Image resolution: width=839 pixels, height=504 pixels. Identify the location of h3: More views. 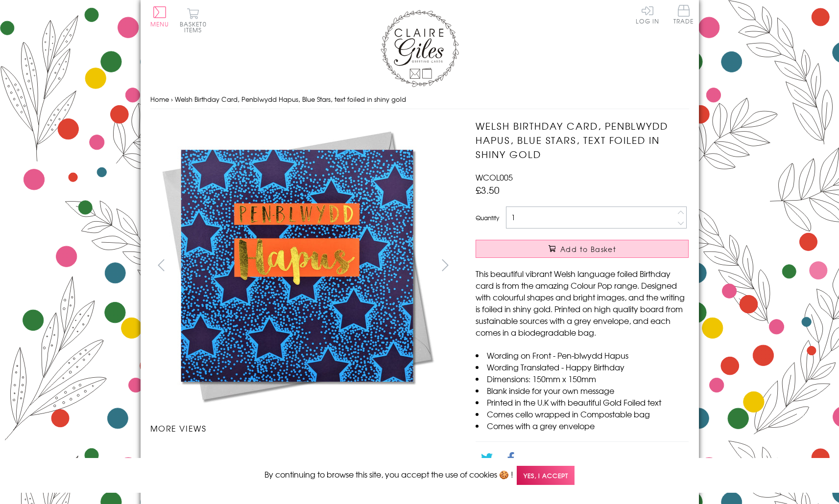
(303, 428).